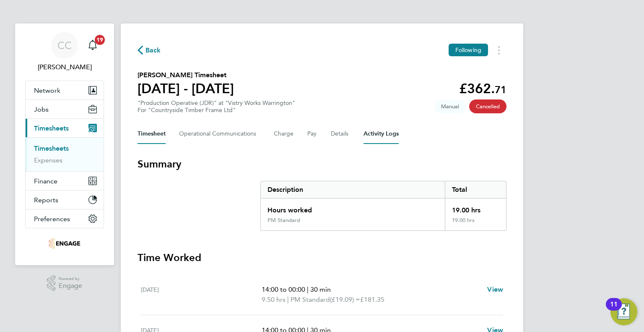 The image size is (644, 332). What do you see at coordinates (65, 154) in the screenshot?
I see `div: Timesheets` at bounding box center [65, 154].